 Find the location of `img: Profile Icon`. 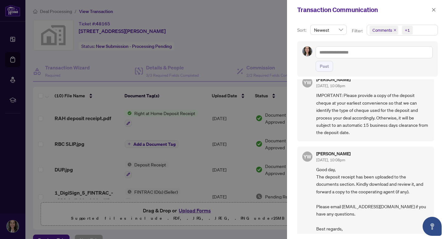

img: Profile Icon is located at coordinates (307, 51).